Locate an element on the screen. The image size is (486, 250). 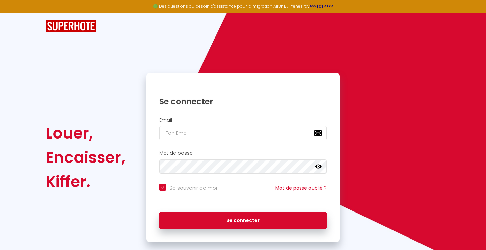
h2: Mot de passe is located at coordinates (243, 153).